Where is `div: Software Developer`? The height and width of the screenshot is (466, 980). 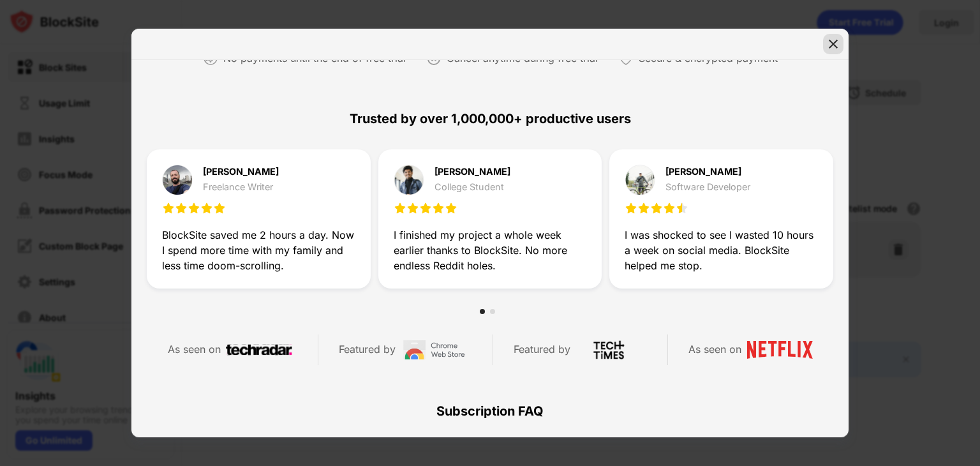 div: Software Developer is located at coordinates (708, 187).